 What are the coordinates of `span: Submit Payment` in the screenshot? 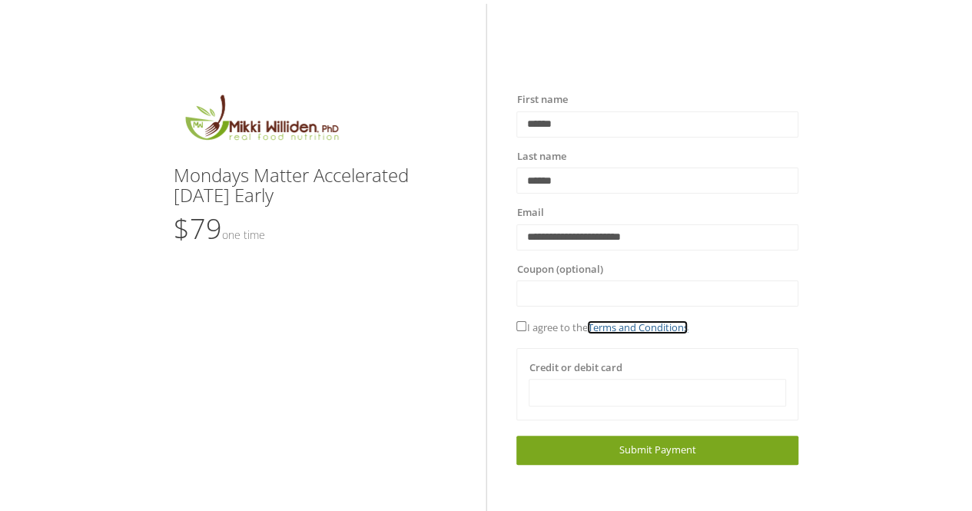 It's located at (658, 449).